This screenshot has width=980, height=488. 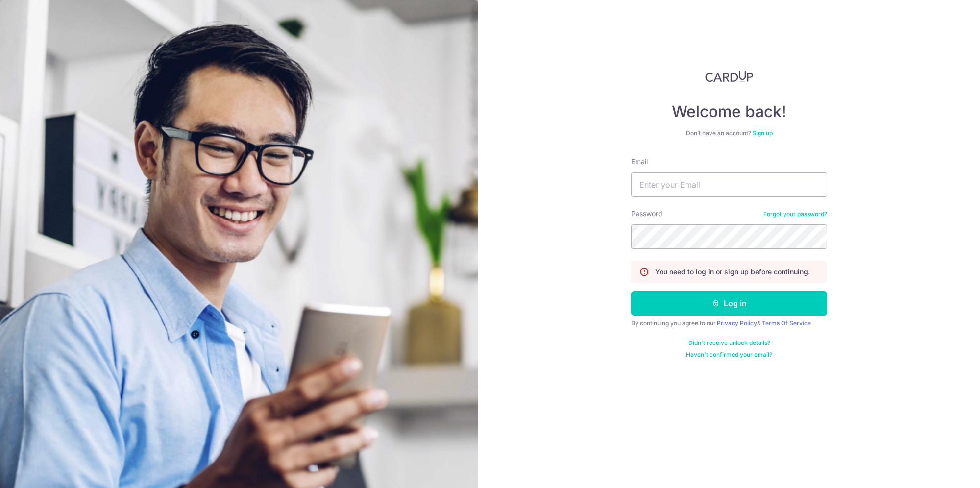 What do you see at coordinates (786, 323) in the screenshot?
I see `a: Terms Of Service` at bounding box center [786, 323].